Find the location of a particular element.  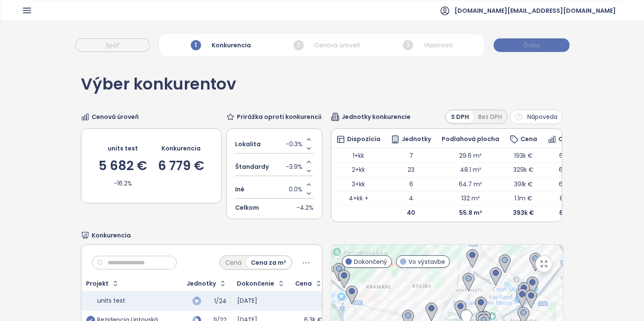

td: 6 779 € is located at coordinates (571, 212).